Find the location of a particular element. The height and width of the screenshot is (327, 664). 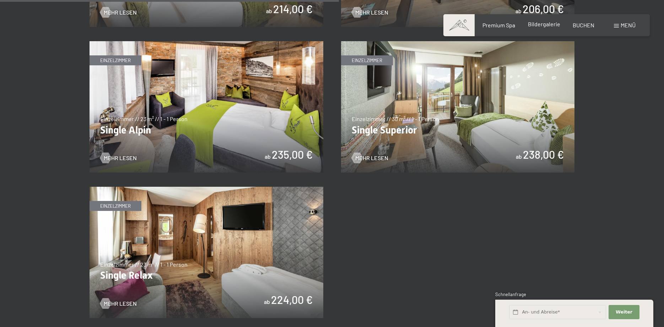

a: Single Alpin is located at coordinates (206, 44).